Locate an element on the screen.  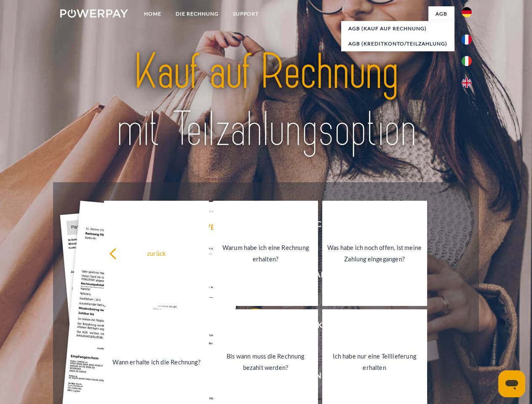
img: logo-powerpay-white.svg is located at coordinates (94, 14).